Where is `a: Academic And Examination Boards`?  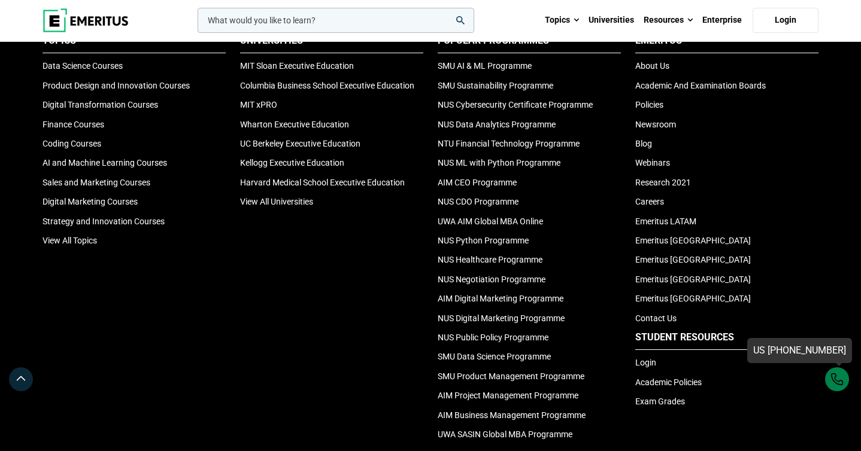
a: Academic And Examination Boards is located at coordinates (700, 86).